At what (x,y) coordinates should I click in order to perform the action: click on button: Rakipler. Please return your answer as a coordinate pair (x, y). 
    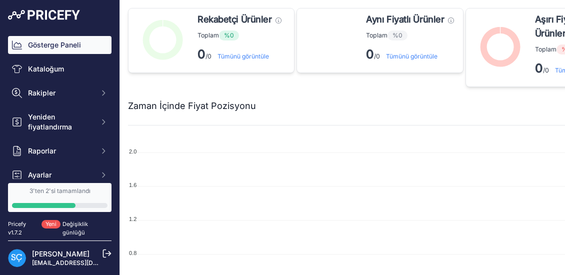
    Looking at the image, I should click on (59, 93).